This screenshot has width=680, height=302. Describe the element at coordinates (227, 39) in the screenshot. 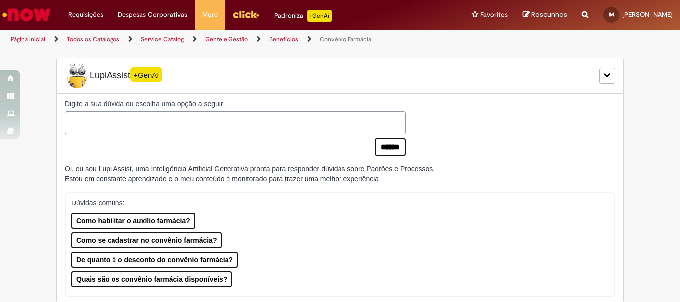

I see `a: Gente e Gestão` at that location.